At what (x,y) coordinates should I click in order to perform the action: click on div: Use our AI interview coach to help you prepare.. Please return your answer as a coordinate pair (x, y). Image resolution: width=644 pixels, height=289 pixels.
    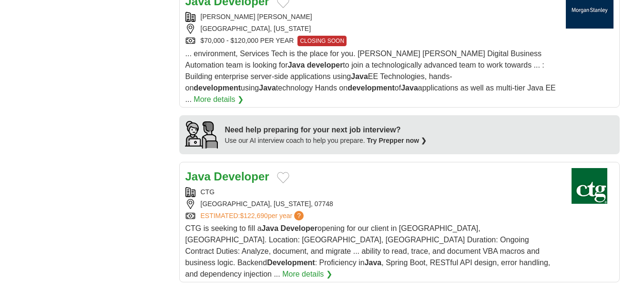
    Looking at the image, I should click on (326, 141).